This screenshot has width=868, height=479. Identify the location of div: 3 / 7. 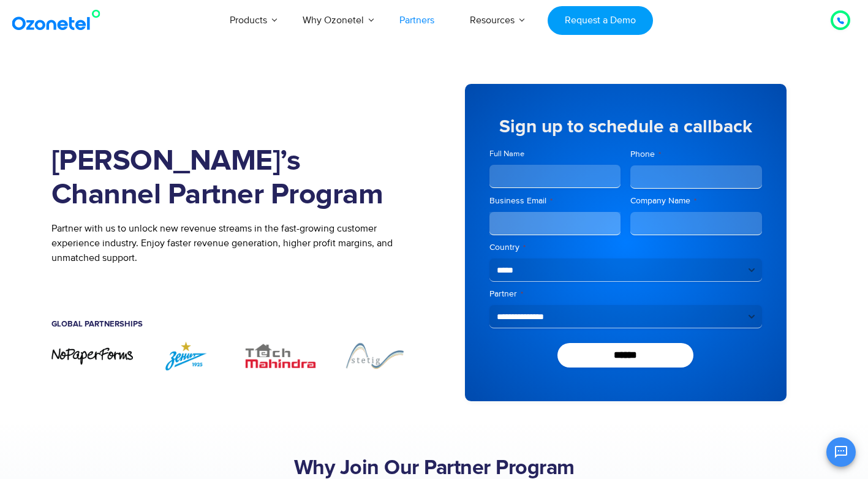
(281, 355).